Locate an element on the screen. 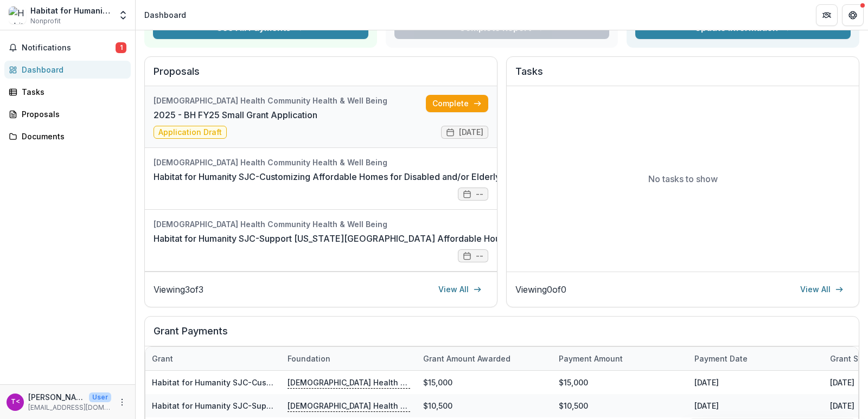 The width and height of the screenshot is (868, 419). nav: breadcrumb is located at coordinates (165, 14).